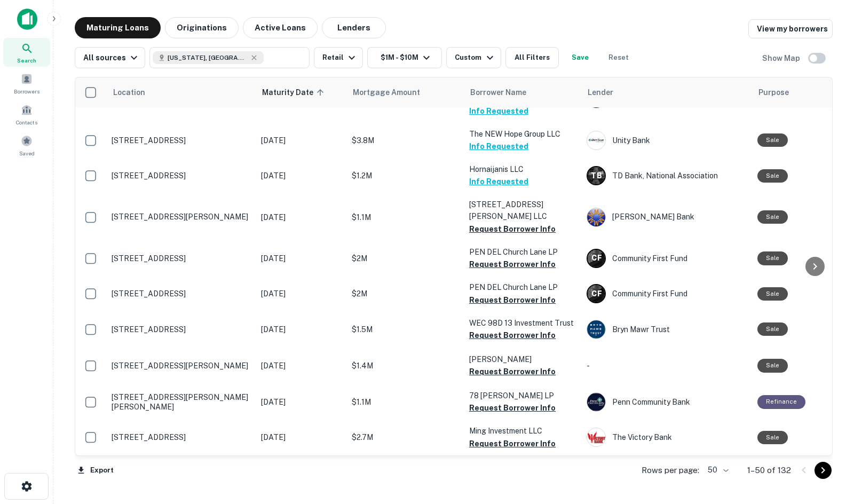 Image resolution: width=854 pixels, height=504 pixels. Describe the element at coordinates (280, 28) in the screenshot. I see `button: Active Loans` at that location.